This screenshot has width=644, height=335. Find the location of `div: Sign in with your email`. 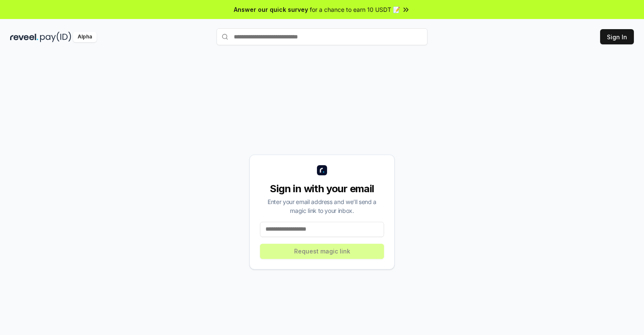

div: Sign in with your email is located at coordinates (322, 189).